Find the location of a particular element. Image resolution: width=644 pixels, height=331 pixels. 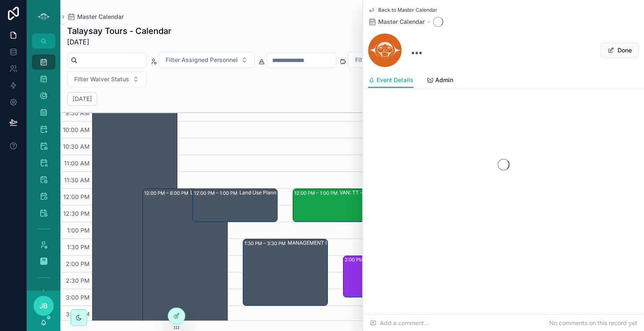

span: 10:30 AM is located at coordinates (76, 147).